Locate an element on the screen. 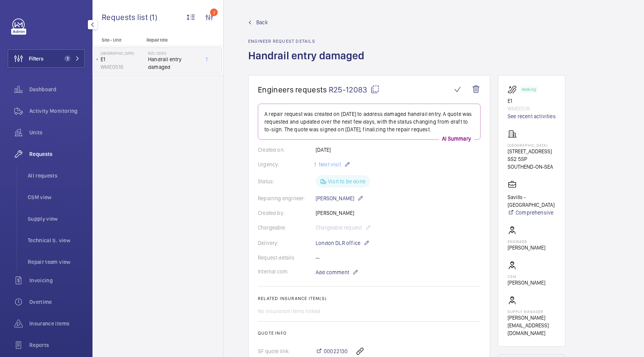 This screenshot has height=357, width=644. span: Handrail entry damaged is located at coordinates (174, 63).